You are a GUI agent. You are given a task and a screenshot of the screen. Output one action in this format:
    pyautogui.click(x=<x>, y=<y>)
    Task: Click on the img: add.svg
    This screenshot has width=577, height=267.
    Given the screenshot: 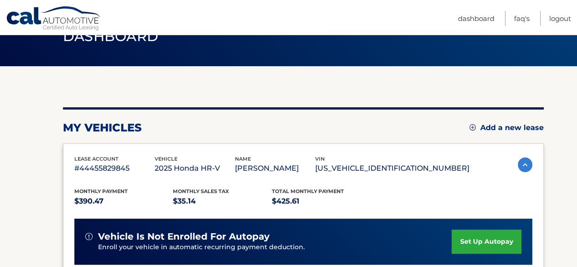 What is the action you would take?
    pyautogui.click(x=473, y=127)
    